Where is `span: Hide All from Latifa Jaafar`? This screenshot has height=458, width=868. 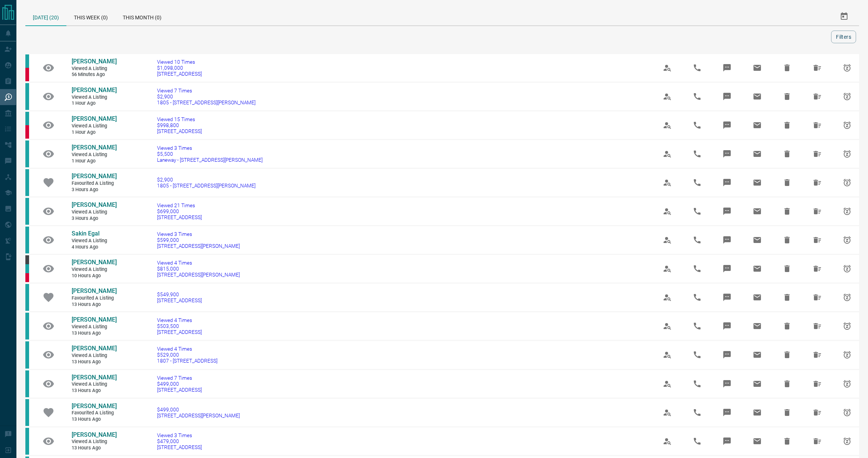 span: Hide All from Latifa Jaafar is located at coordinates (817, 154).